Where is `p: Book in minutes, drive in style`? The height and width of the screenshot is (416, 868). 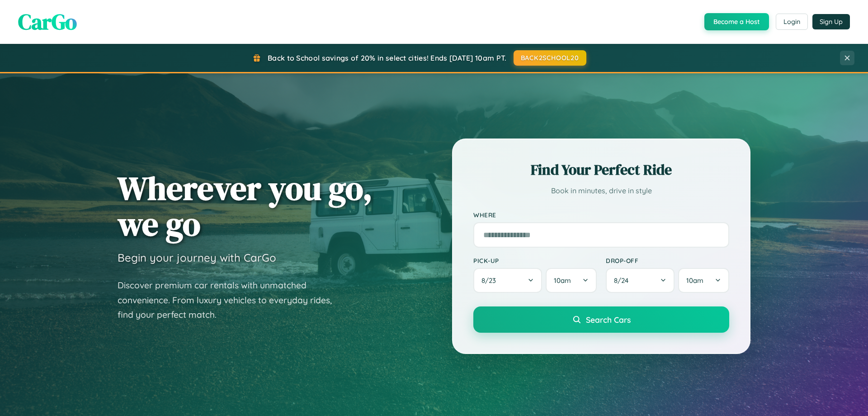
p: Book in minutes, drive in style is located at coordinates (601, 191).